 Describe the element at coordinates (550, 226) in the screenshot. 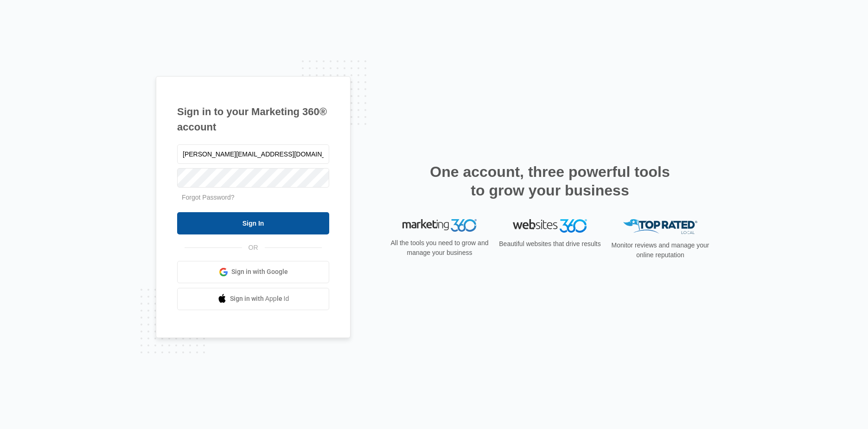

I see `img: Websites 360` at that location.